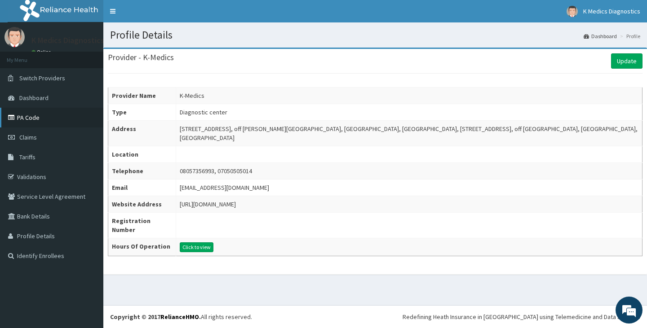 The image size is (647, 328). What do you see at coordinates (196, 248) in the screenshot?
I see `button: Click to view` at bounding box center [196, 248].